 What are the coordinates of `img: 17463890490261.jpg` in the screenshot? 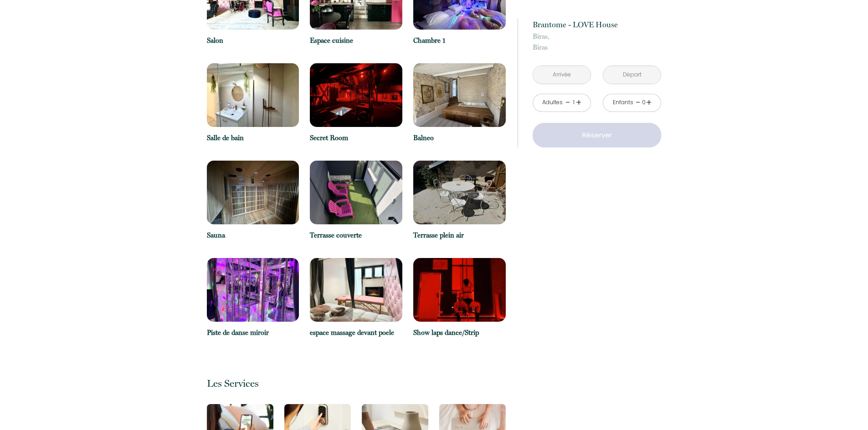 It's located at (459, 290).